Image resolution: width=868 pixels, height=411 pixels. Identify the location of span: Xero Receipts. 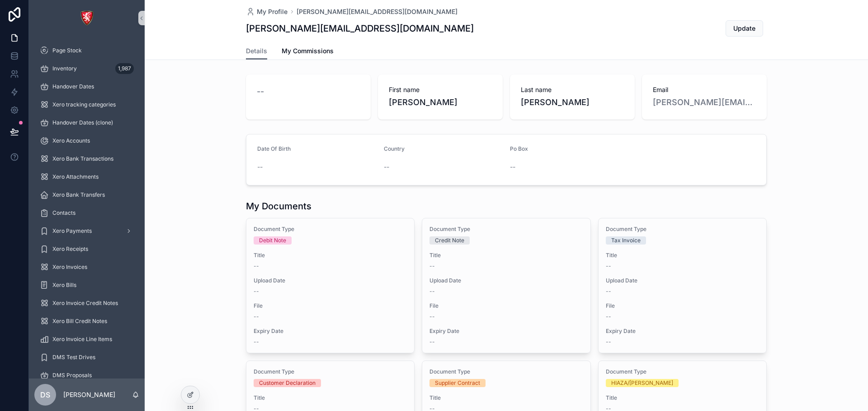
(70, 250).